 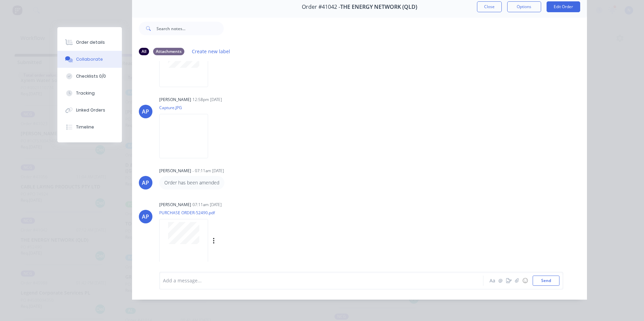 I want to click on div: Checklists 0/0, so click(x=91, y=76).